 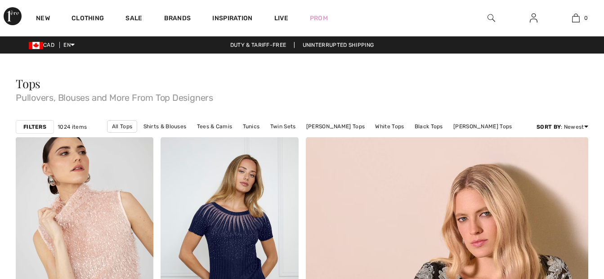 I want to click on img: My Bag, so click(x=576, y=18).